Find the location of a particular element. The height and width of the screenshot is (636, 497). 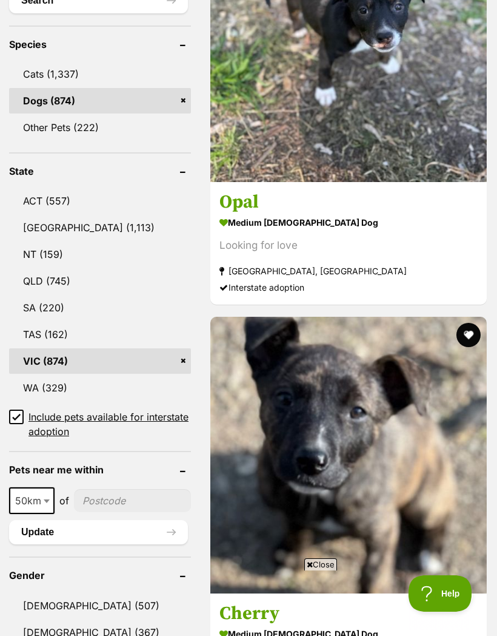

h3: Opal is located at coordinates (349, 203).